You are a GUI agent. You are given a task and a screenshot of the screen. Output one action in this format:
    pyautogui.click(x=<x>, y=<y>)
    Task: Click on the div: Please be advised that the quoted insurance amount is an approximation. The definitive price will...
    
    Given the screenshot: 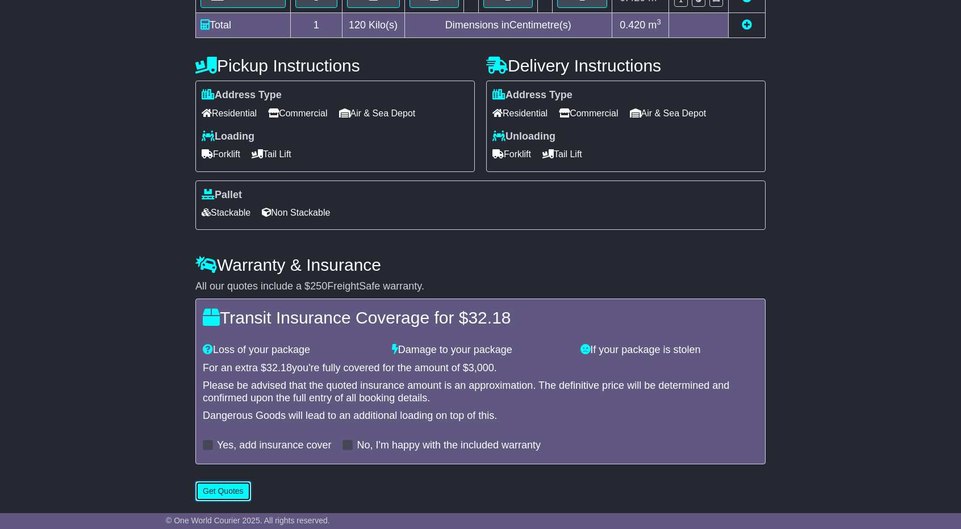 What is the action you would take?
    pyautogui.click(x=480, y=392)
    